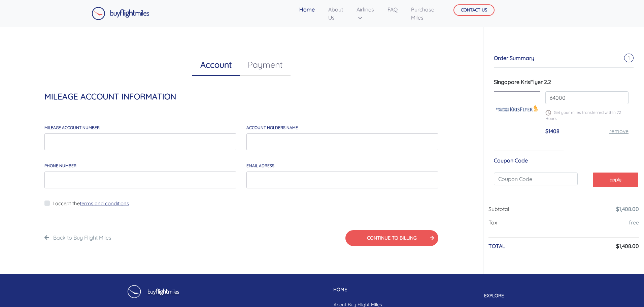  What do you see at coordinates (260, 166) in the screenshot?
I see `label: email adress` at bounding box center [260, 166].